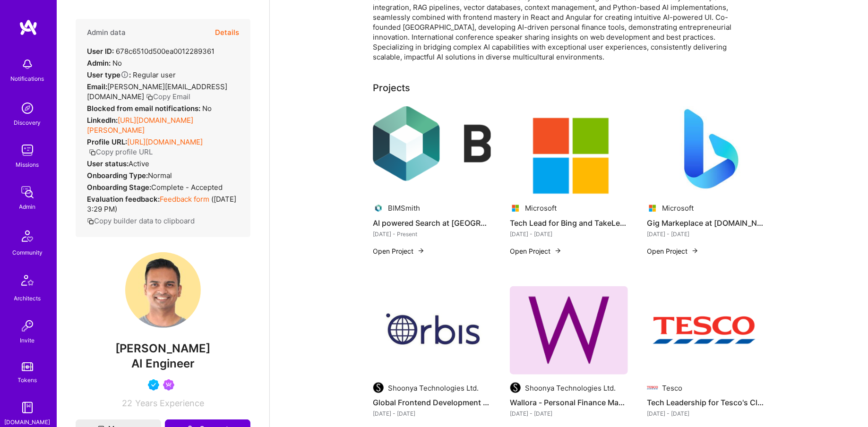 The width and height of the screenshot is (868, 427). I want to click on img: User Avatar, so click(163, 290).